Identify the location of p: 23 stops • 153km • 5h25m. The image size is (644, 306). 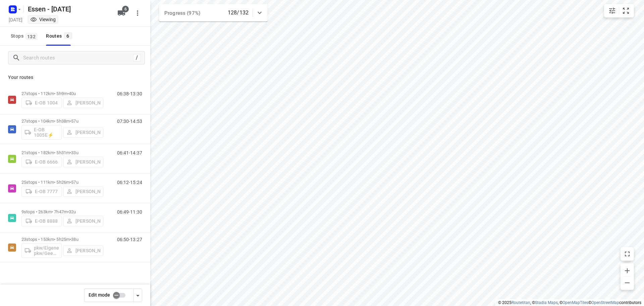
(63, 239).